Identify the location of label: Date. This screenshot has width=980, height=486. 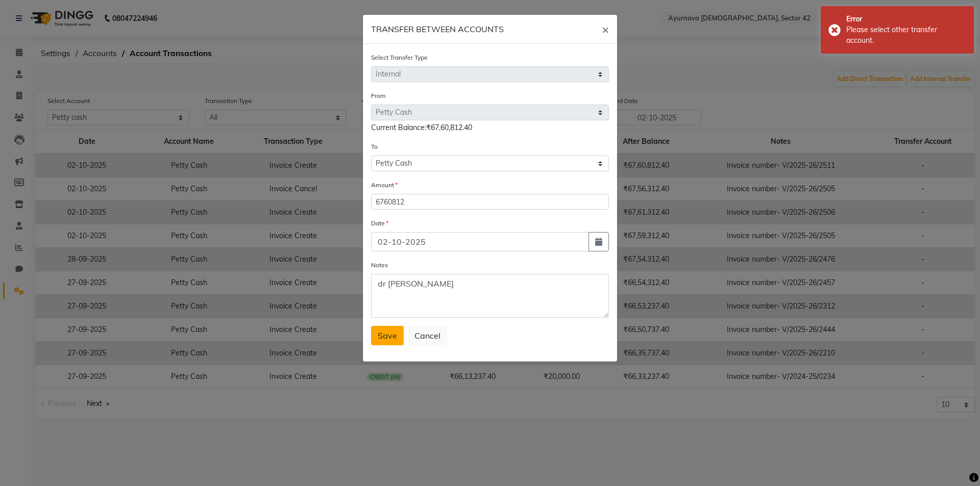
(380, 223).